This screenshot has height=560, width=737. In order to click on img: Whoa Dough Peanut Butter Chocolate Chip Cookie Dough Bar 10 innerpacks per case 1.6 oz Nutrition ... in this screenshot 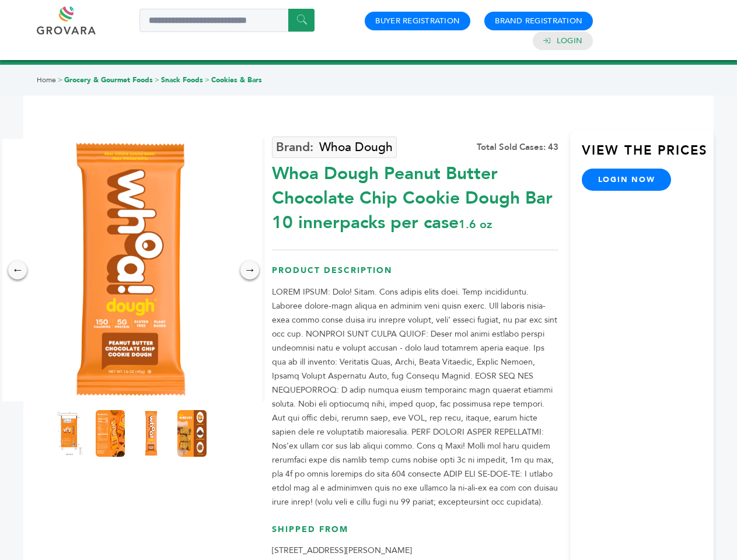, I will do `click(110, 434)`.